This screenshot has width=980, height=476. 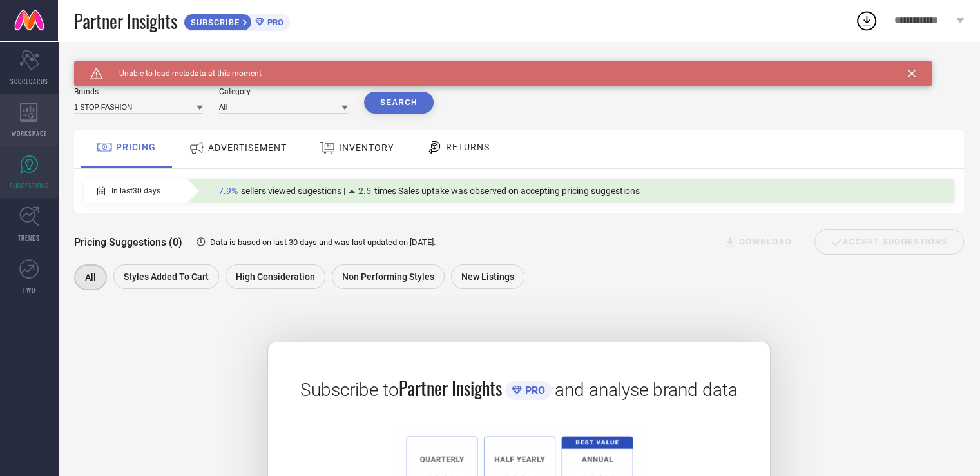 I want to click on span: SUBSCRIBE, so click(x=214, y=22).